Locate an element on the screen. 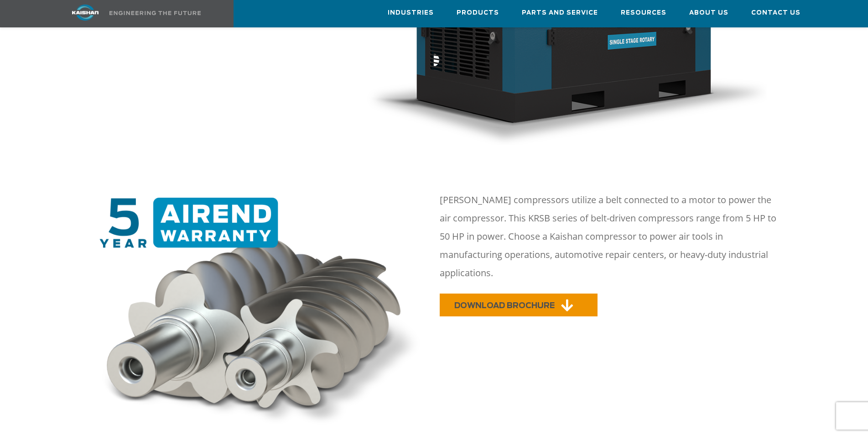 The height and width of the screenshot is (436, 868). a: Parts and Service is located at coordinates (560, 13).